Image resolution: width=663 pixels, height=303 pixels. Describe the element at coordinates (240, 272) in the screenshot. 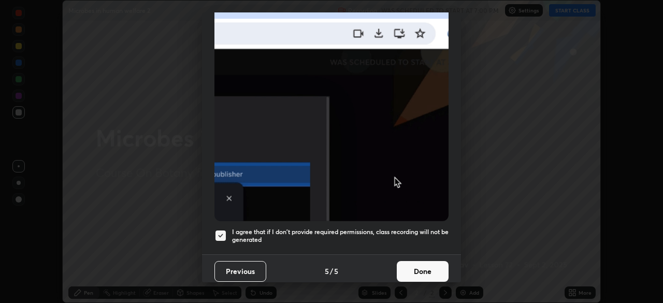

I see `button: Previous` at that location.